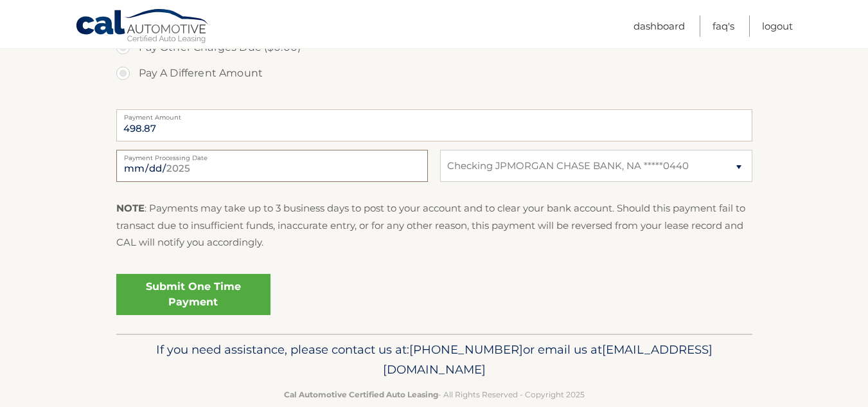 This screenshot has height=407, width=868. I want to click on a: Logout, so click(777, 26).